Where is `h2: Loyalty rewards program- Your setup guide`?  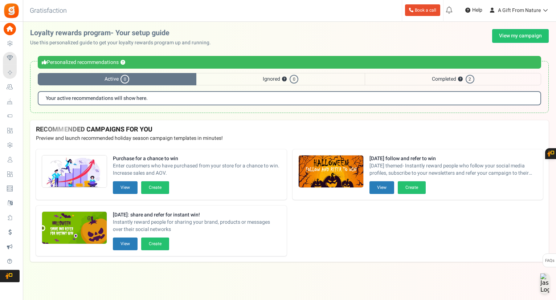 h2: Loyalty rewards program- Your setup guide is located at coordinates (123, 33).